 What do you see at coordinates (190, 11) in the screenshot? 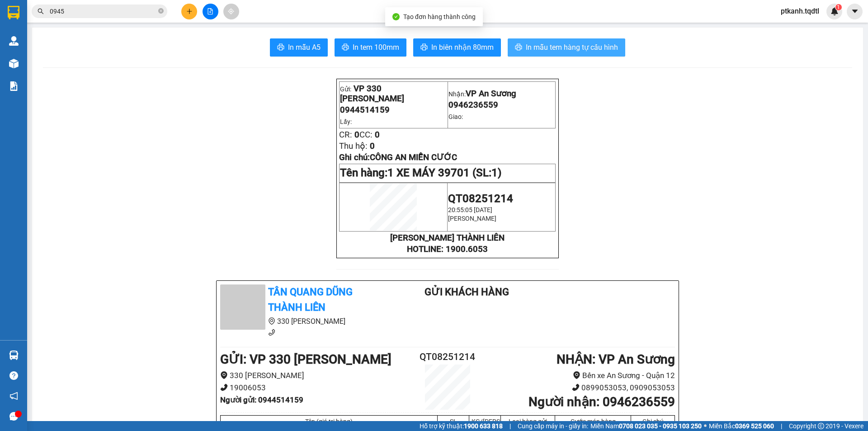
I see `span: plus` at bounding box center [190, 11].